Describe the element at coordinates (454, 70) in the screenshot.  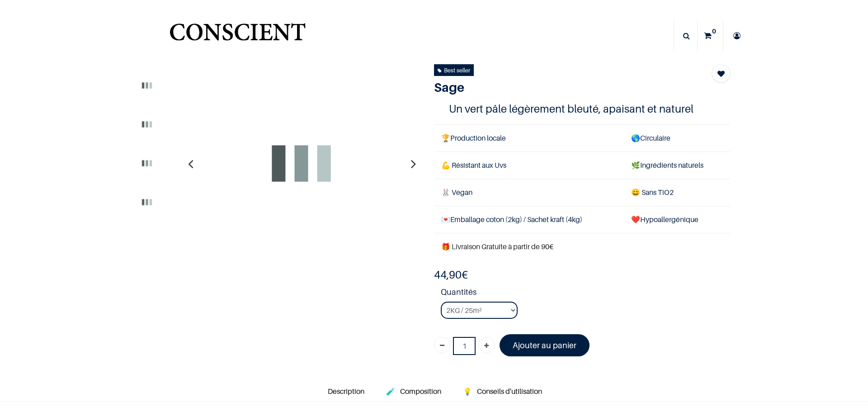
I see `div: Best seller` at that location.